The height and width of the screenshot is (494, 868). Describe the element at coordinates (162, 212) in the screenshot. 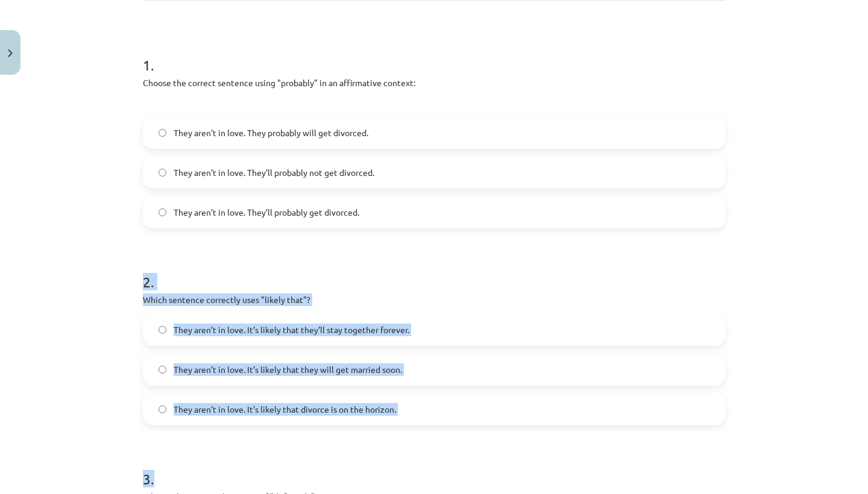

I see `input: They aren’t in love. They’ll probably get divorced.` at that location.